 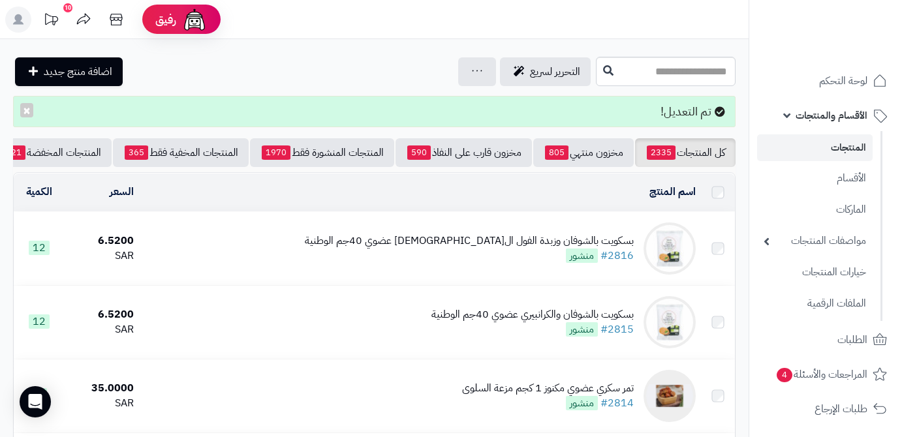 I want to click on a: مواصفات المنتجات, so click(x=814, y=241).